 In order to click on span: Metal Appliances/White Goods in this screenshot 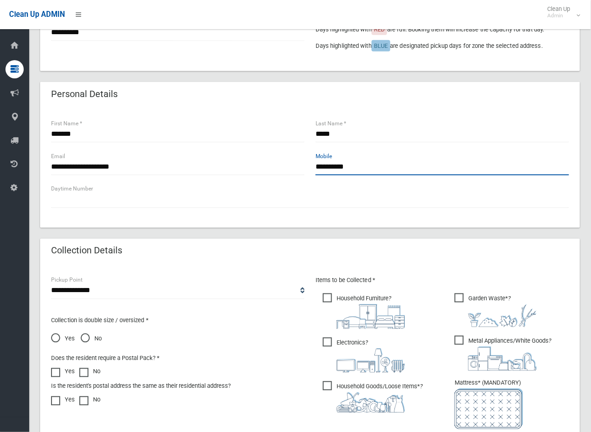, I will do `click(503, 353)`.